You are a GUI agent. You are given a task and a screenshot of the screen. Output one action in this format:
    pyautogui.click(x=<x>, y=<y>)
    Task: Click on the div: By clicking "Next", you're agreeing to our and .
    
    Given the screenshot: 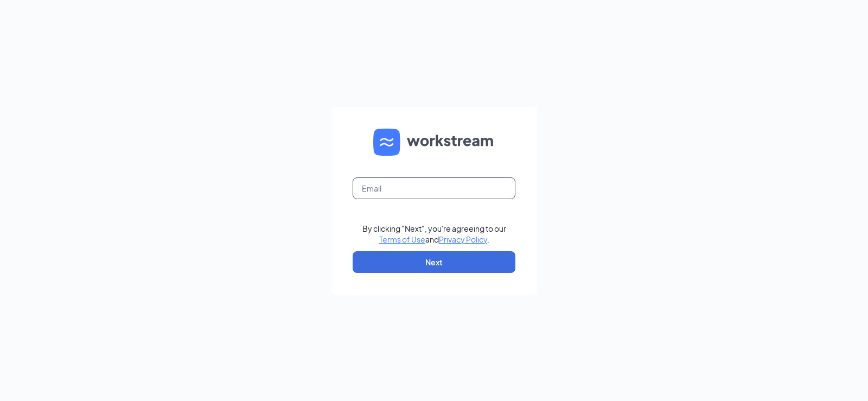 What is the action you would take?
    pyautogui.click(x=434, y=234)
    